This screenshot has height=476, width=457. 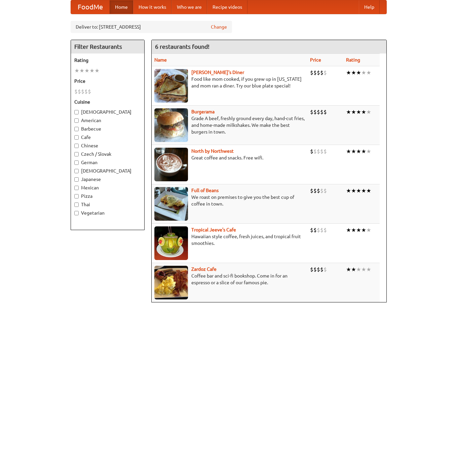 What do you see at coordinates (229, 125) in the screenshot?
I see `p: Grade A beef, freshly ground every day, hand-cut fries, and home-made milkshakes. We make the bes...` at bounding box center [229, 125].